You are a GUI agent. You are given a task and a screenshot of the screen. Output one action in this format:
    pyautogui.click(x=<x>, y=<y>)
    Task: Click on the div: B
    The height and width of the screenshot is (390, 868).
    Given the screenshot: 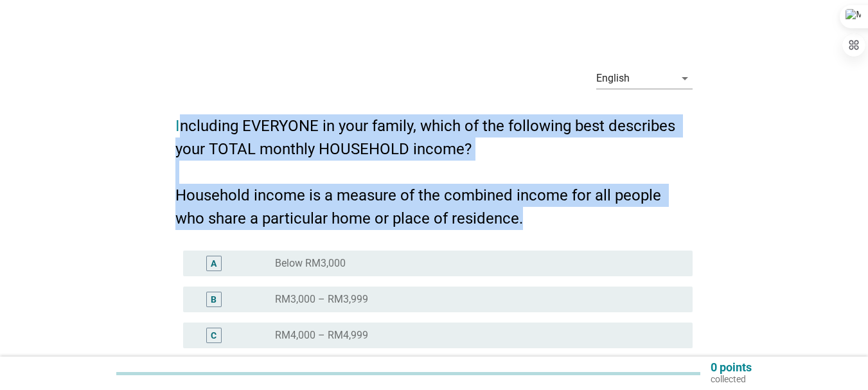 What is the action you would take?
    pyautogui.click(x=213, y=299)
    